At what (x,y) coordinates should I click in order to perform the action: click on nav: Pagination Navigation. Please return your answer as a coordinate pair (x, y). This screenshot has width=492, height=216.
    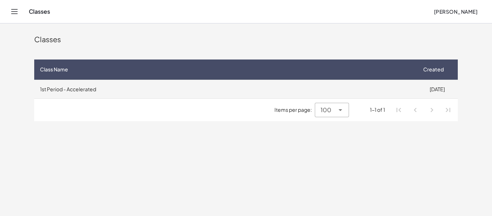
    Looking at the image, I should click on (424, 110).